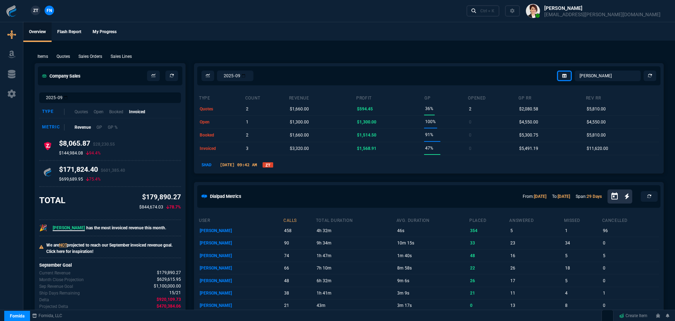 The image size is (675, 321). Describe the element at coordinates (121, 57) in the screenshot. I see `p: Sales Lines` at that location.